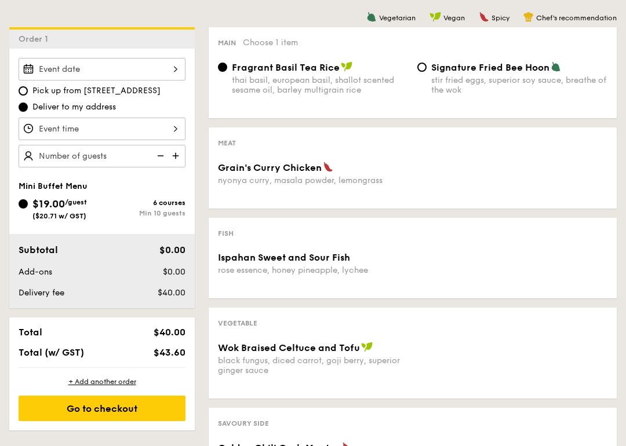 The height and width of the screenshot is (446, 626). Describe the element at coordinates (144, 203) in the screenshot. I see `div: 6 courses` at that location.